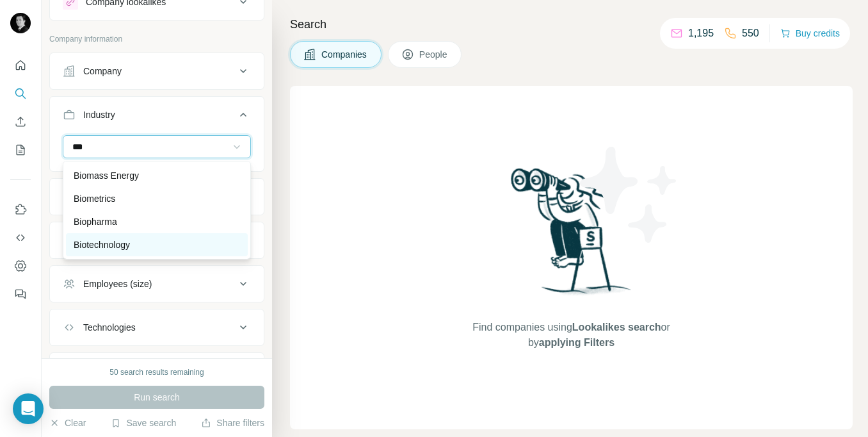 This screenshot has width=868, height=437. What do you see at coordinates (345, 55) in the screenshot?
I see `span: Companies` at bounding box center [345, 55].